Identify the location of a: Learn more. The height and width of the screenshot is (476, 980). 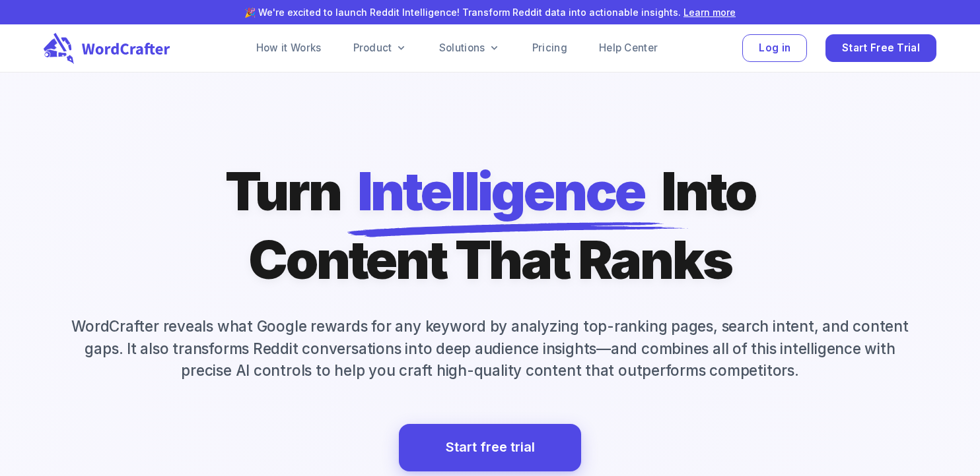
(709, 12).